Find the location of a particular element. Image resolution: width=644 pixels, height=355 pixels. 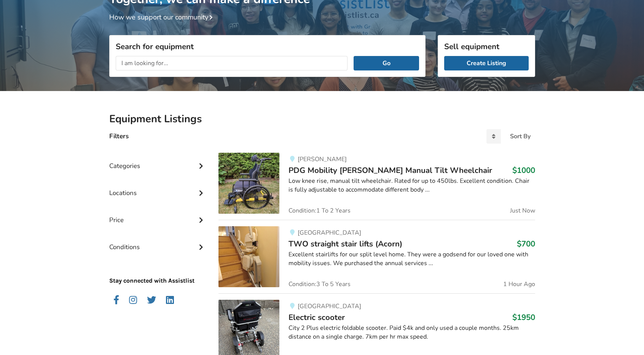

button: Go is located at coordinates (386, 63).